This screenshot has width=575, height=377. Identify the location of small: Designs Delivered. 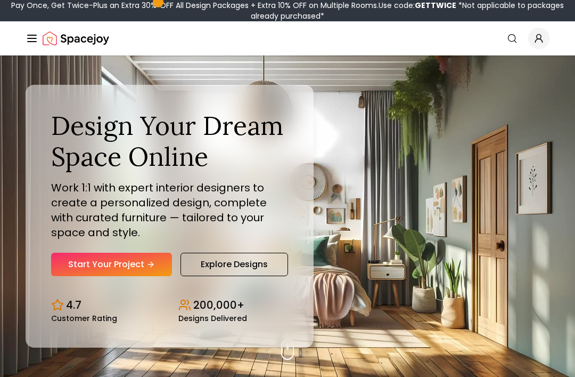
(213, 318).